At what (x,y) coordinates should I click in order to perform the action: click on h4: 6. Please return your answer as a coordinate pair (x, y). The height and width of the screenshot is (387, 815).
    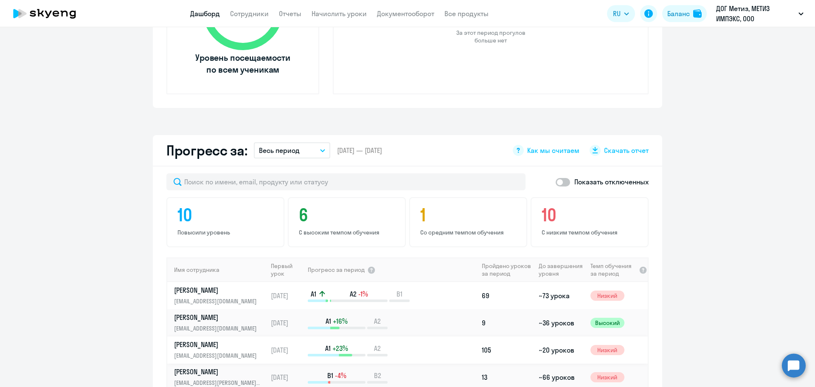
    Looking at the image, I should click on (348, 215).